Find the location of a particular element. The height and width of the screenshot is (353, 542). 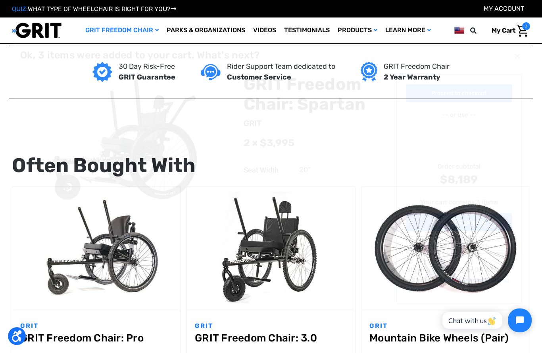

h1: Ok, 3 items were added to your cart. What's next? is located at coordinates (140, 55).